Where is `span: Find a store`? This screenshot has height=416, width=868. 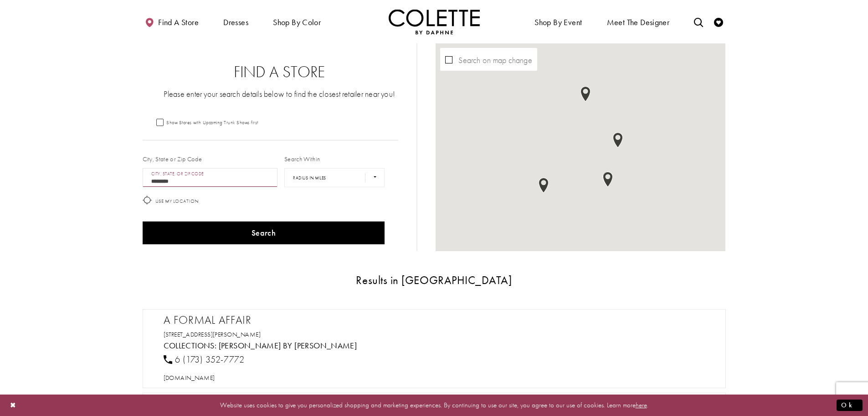 span: Find a store is located at coordinates (178, 23).